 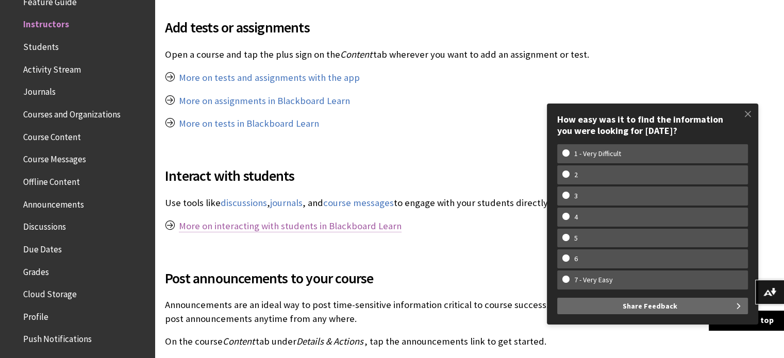 I want to click on a: More on assignments in Blackboard Learn, so click(x=265, y=101).